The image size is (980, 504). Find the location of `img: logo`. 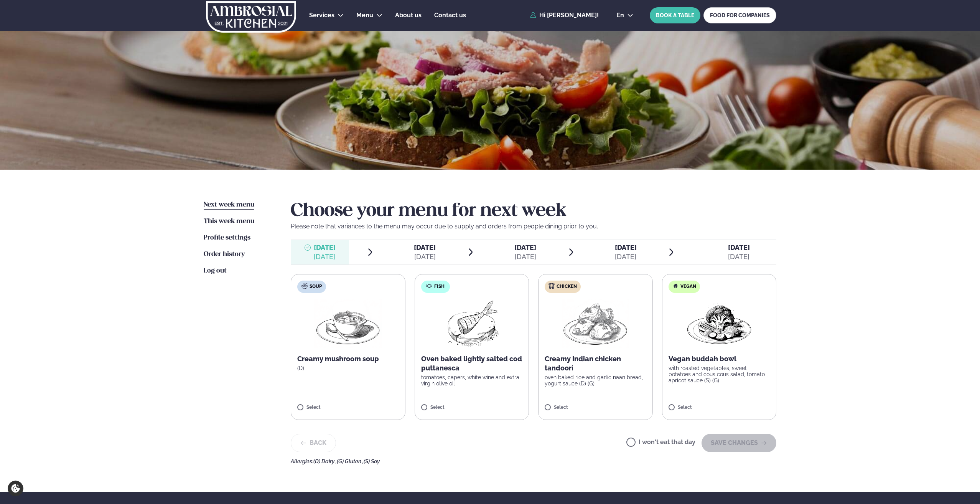

img: logo is located at coordinates (251, 17).